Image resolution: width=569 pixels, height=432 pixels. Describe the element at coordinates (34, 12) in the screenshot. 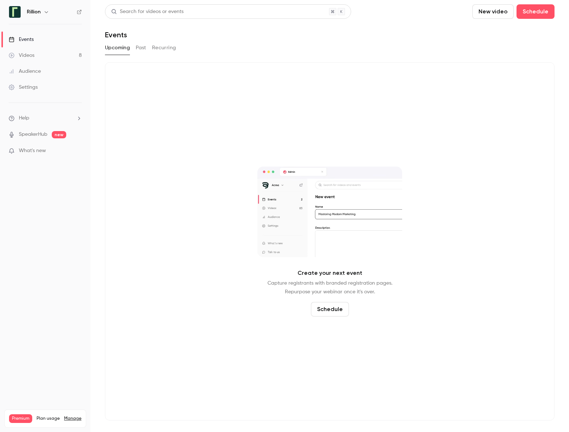

I see `h6: Rillion` at that location.